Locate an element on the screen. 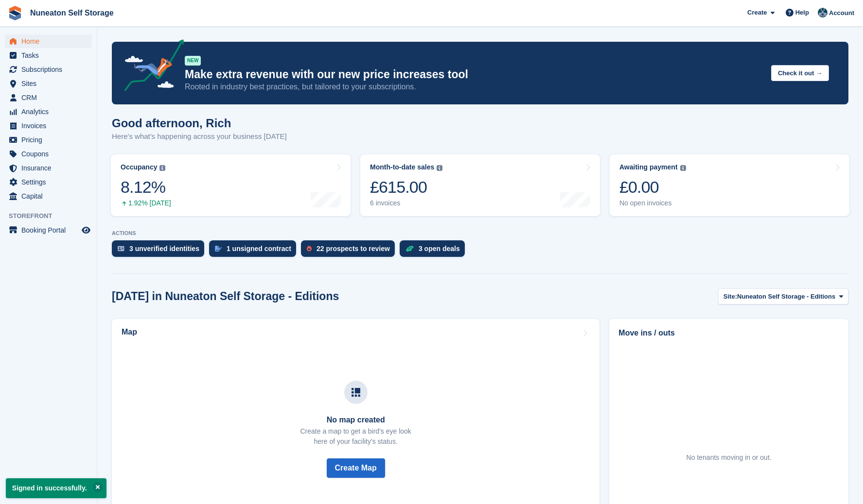 Image resolution: width=863 pixels, height=504 pixels. div: £615.00 is located at coordinates (406, 187).